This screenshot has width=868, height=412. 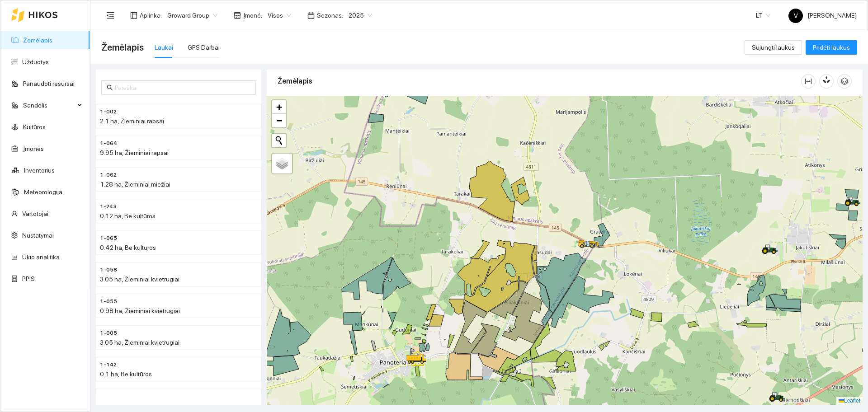 I want to click on span: Groward Group, so click(x=192, y=16).